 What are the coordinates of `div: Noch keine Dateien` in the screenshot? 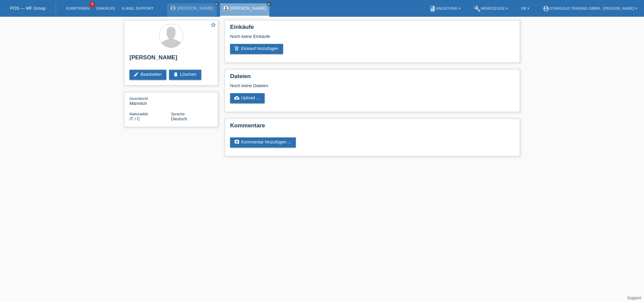 It's located at (332, 85).